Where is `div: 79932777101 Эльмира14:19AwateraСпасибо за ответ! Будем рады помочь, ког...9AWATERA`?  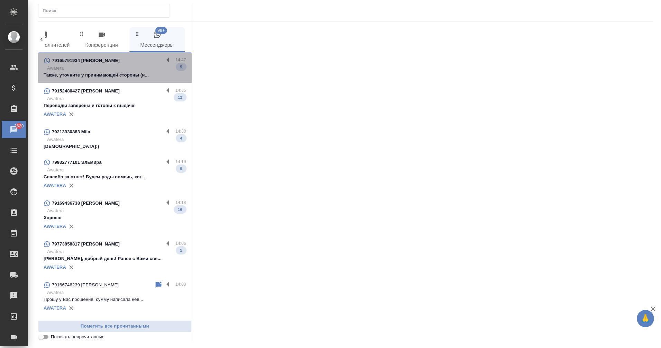 div: 79932777101 Эльмира14:19AwateraСпасибо за ответ! Будем рады помочь, ког...9AWATERA is located at coordinates (115, 175).